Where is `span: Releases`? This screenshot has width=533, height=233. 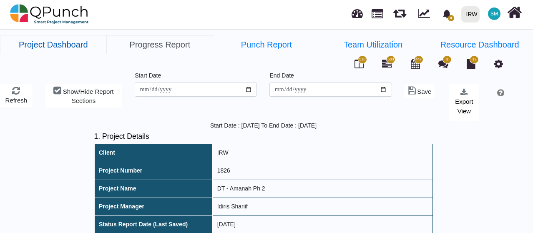 span: Releases is located at coordinates (399, 11).